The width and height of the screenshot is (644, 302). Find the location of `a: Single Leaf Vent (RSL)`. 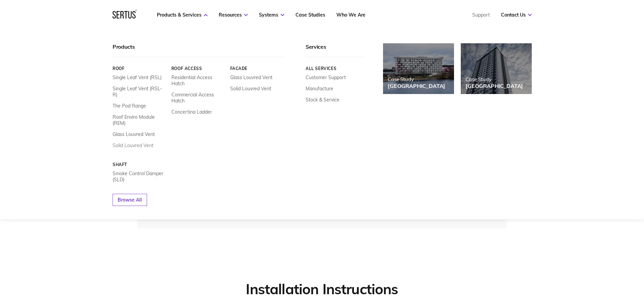

a: Single Leaf Vent (RSL) is located at coordinates (137, 77).